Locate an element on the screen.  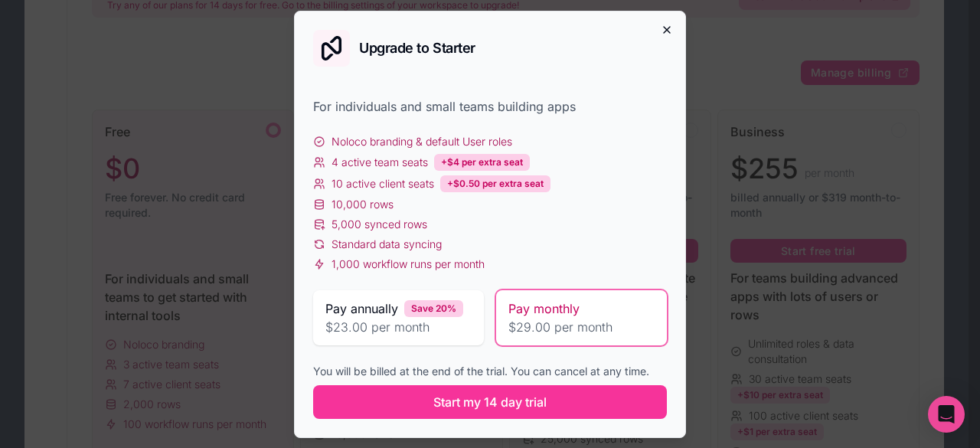
span: Noloco branding & default User roles is located at coordinates (422, 142).